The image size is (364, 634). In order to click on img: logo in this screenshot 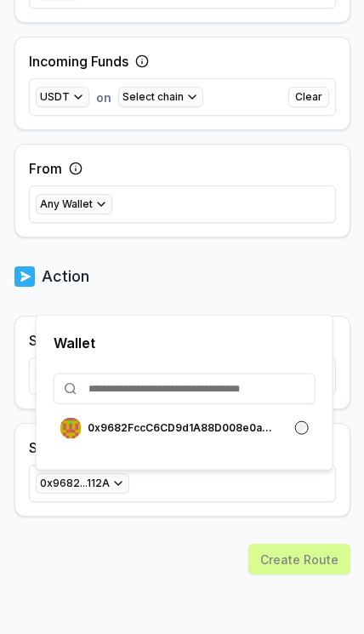, I will do `click(24, 276)`.